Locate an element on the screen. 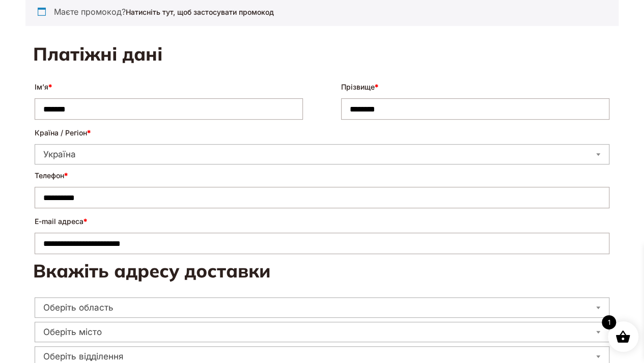 This screenshot has height=363, width=644. label: Телефон is located at coordinates (51, 176).